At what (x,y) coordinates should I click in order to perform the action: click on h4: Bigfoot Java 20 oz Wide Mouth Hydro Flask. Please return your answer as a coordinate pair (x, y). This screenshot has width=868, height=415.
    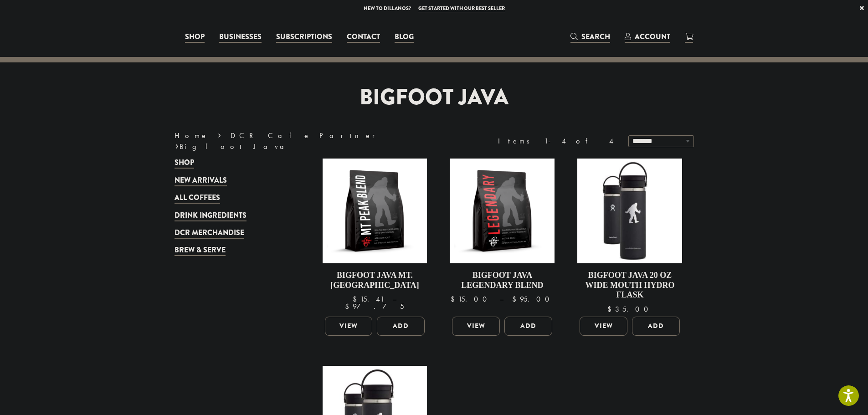
    Looking at the image, I should click on (630, 285).